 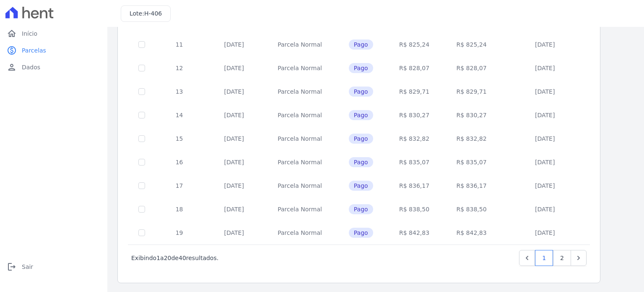 I want to click on span: Início, so click(x=29, y=33).